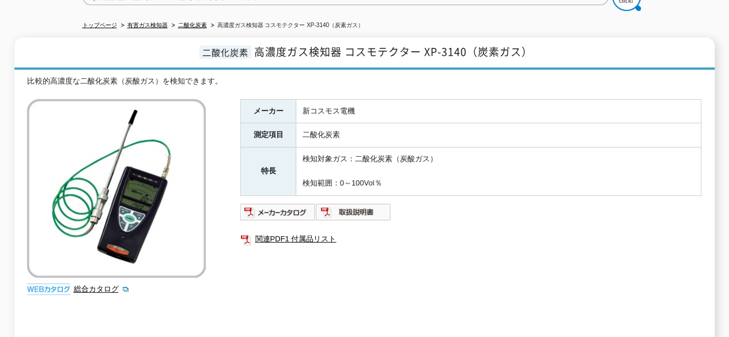 The height and width of the screenshot is (337, 729). What do you see at coordinates (286, 25) in the screenshot?
I see `li: 高濃度ガス検知器 コスモテクター XP-3140（炭素ガス）` at bounding box center [286, 25].